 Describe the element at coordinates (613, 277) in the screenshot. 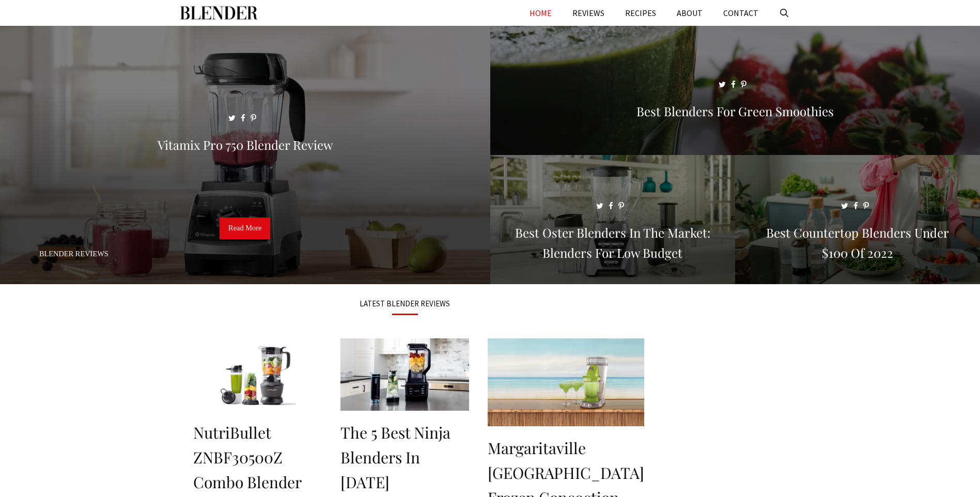

I see `a: Best Oster Blenders in the Market: Blenders for Low Budget` at that location.